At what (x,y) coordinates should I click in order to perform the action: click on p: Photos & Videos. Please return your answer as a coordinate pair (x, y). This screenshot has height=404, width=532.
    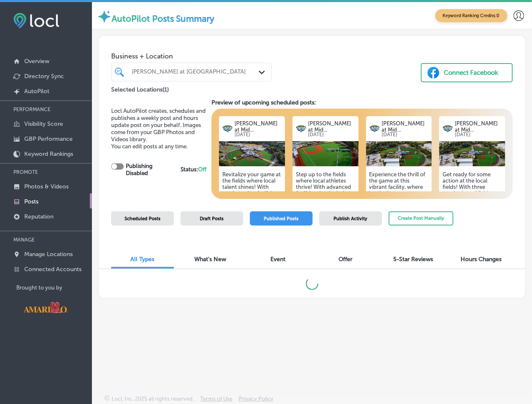
    Looking at the image, I should click on (46, 186).